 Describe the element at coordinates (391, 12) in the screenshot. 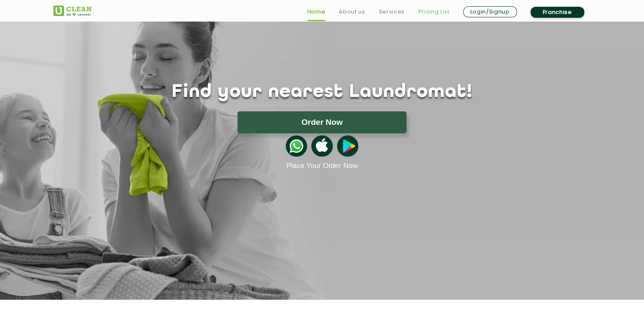

I see `a: Services` at that location.